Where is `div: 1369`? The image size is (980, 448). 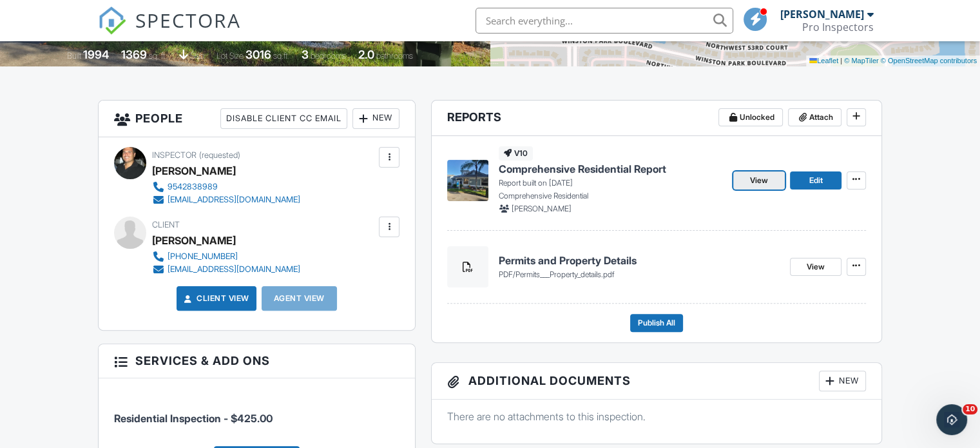
div: 1369 is located at coordinates (134, 54).